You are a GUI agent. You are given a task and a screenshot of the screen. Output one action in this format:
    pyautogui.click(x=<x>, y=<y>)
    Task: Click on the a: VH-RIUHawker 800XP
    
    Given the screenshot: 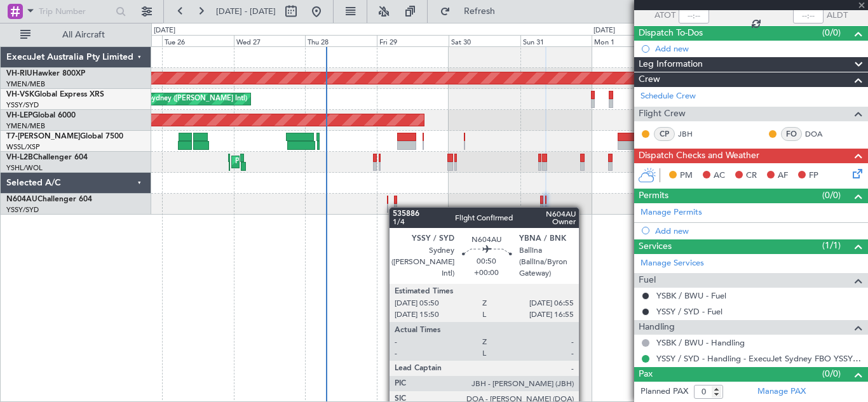 What is the action you would take?
    pyautogui.click(x=45, y=74)
    